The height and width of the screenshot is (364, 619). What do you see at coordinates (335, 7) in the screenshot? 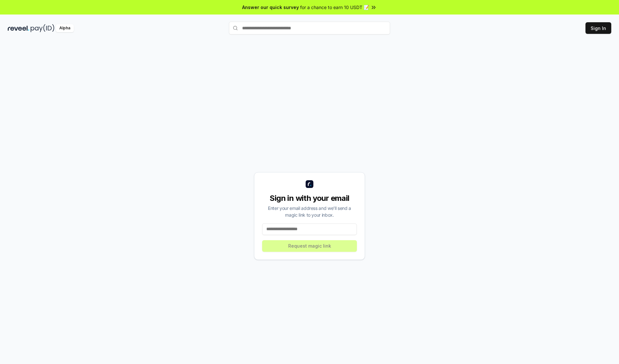
I see `span: for a chance to earn 10 USDT 📝` at bounding box center [335, 7].